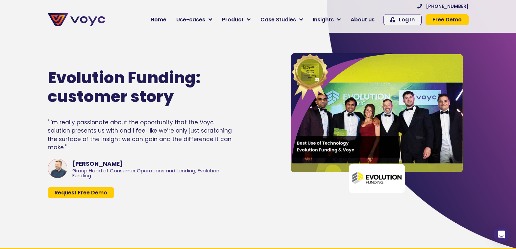  What do you see at coordinates (159, 20) in the screenshot?
I see `a: Home` at bounding box center [159, 20].